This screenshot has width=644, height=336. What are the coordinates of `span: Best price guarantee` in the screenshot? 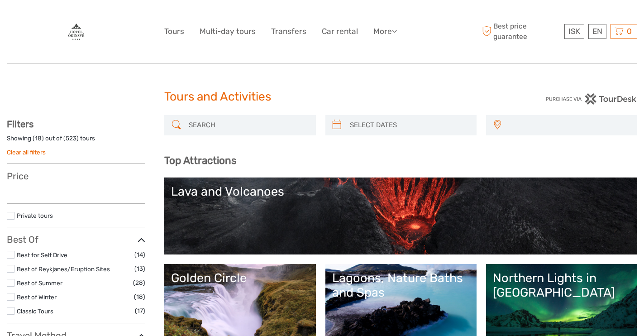 It's located at (521, 31).